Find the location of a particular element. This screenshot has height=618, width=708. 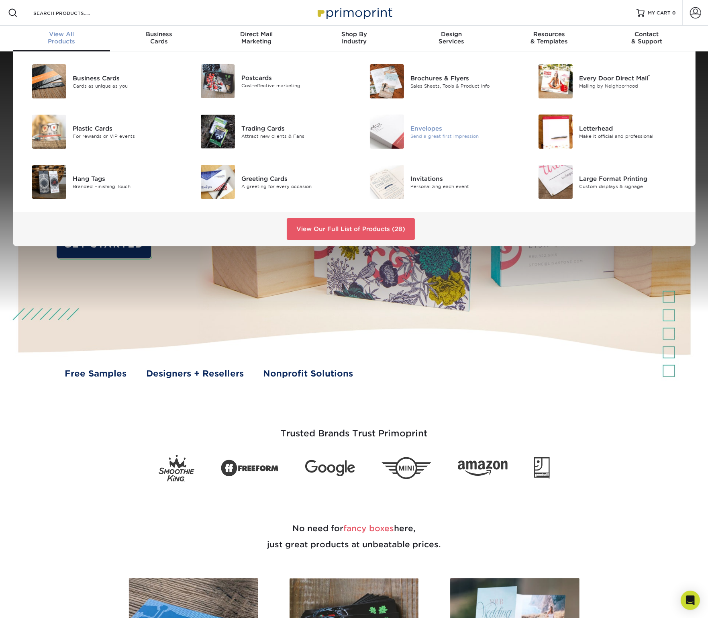

a: BusinessCards is located at coordinates (159, 39).